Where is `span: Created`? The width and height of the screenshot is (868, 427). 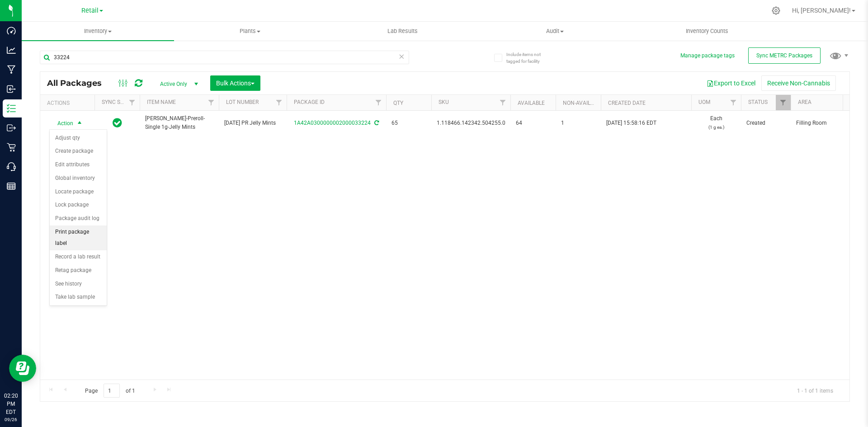
span: Created is located at coordinates (766, 122).